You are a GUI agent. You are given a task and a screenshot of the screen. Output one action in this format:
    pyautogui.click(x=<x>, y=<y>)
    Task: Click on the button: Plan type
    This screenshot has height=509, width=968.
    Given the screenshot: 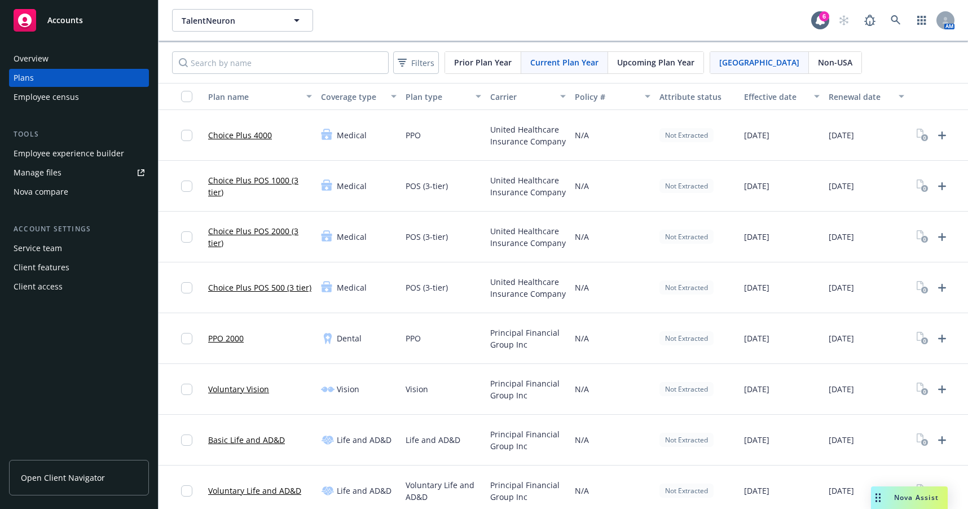 What is the action you would take?
    pyautogui.click(x=443, y=96)
    